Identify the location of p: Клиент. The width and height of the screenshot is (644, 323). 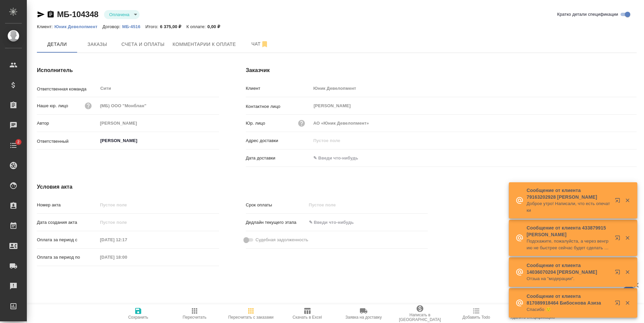
(279, 88).